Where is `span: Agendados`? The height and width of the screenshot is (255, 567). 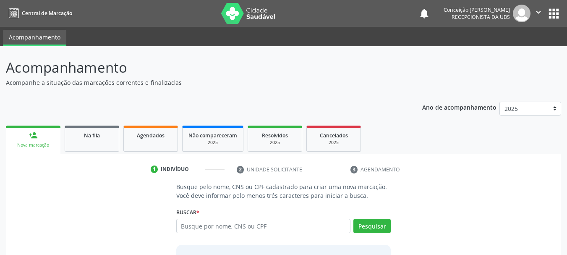 span: Agendados is located at coordinates (151, 135).